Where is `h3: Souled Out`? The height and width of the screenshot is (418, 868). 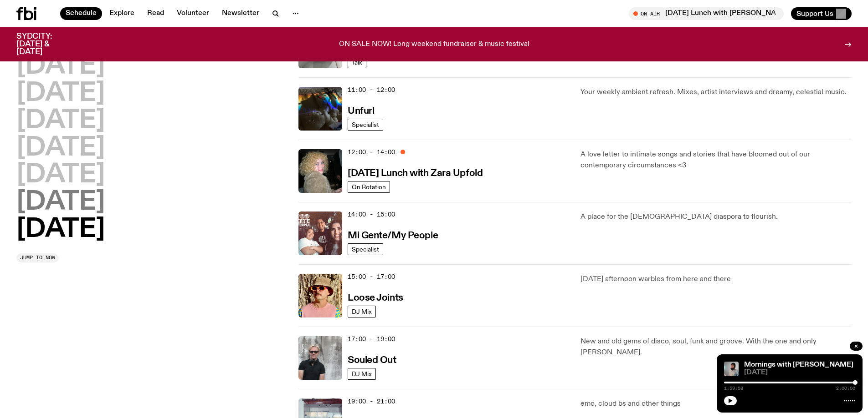 h3: Souled Out is located at coordinates (372, 361).